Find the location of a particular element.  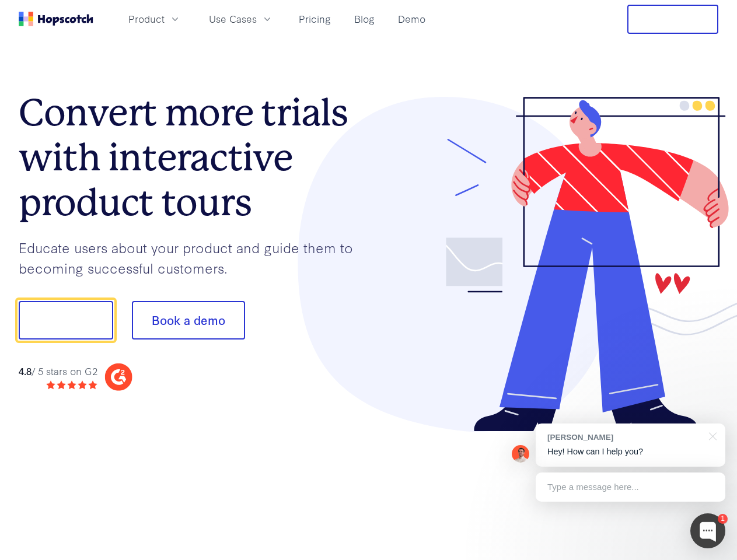

h1: Convert more trials with interactive product tours is located at coordinates (194, 157).